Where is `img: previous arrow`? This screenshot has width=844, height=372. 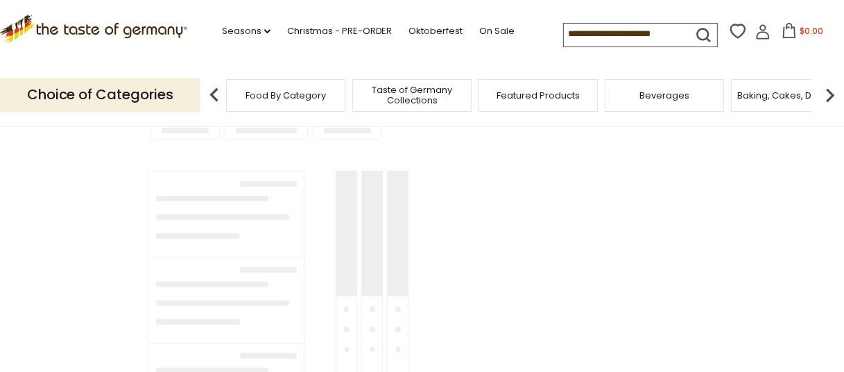 img: previous arrow is located at coordinates (214, 95).